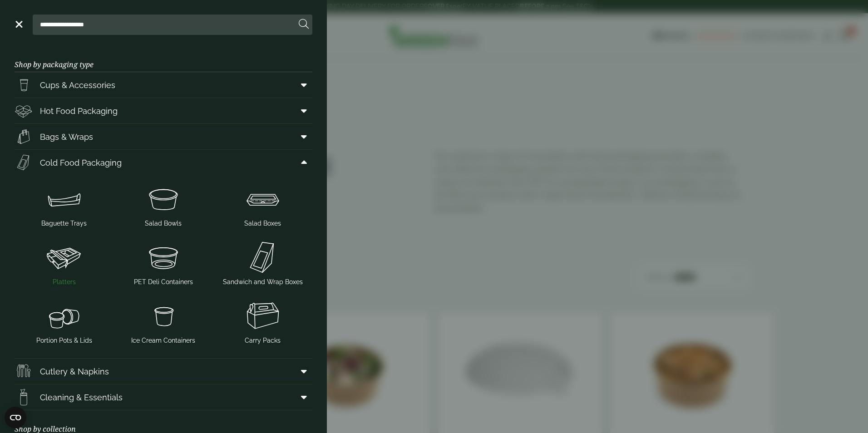 The height and width of the screenshot is (433, 868). I want to click on a: Cold Food Packaging, so click(163, 162).